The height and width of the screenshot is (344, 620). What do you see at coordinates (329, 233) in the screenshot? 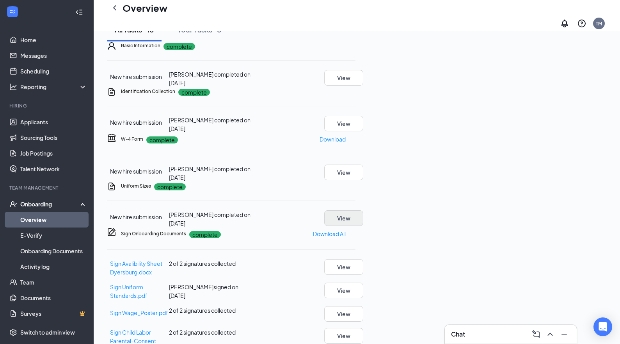
I see `button: Download All` at bounding box center [329, 233].